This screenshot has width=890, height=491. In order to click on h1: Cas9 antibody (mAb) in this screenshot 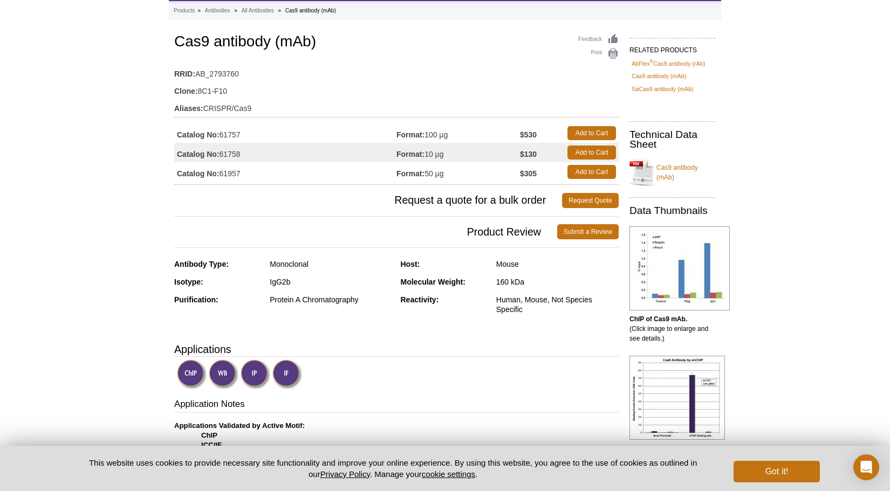, I will do `click(396, 43)`.